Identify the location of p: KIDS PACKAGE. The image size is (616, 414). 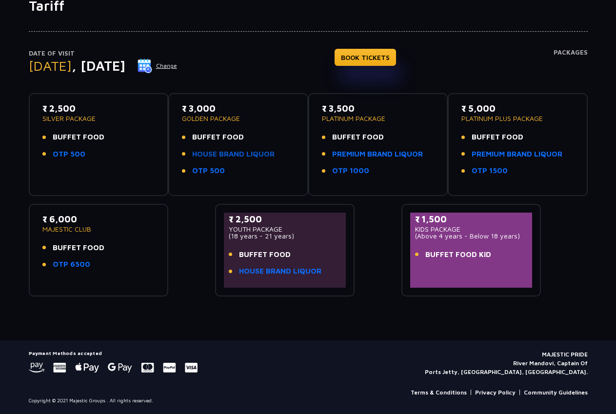
(471, 229).